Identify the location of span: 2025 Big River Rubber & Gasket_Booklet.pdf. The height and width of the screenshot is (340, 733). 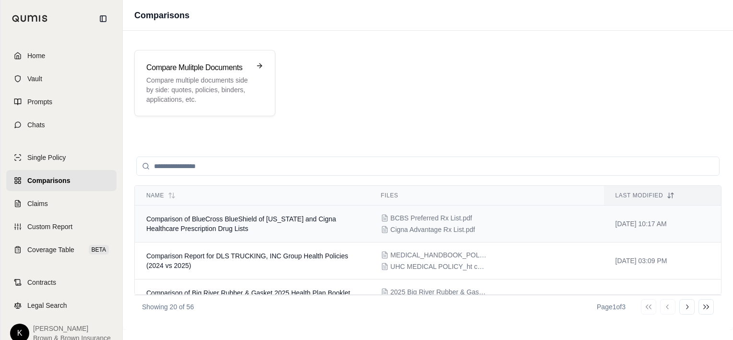
(438, 292).